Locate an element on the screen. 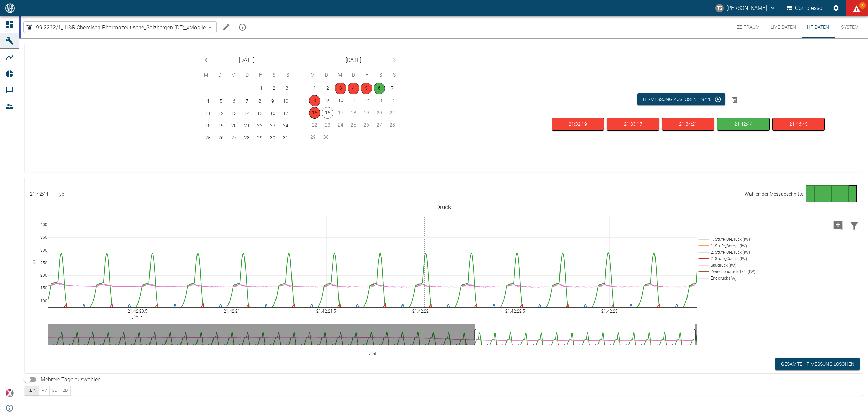 The height and width of the screenshot is (419, 868). div: Gehe zu Seite 1 is located at coordinates (810, 194).